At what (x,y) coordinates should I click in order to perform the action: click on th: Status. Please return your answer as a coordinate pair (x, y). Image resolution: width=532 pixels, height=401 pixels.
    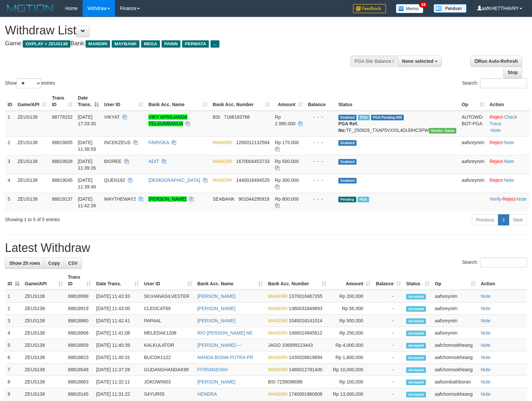
    Looking at the image, I should click on (397, 101).